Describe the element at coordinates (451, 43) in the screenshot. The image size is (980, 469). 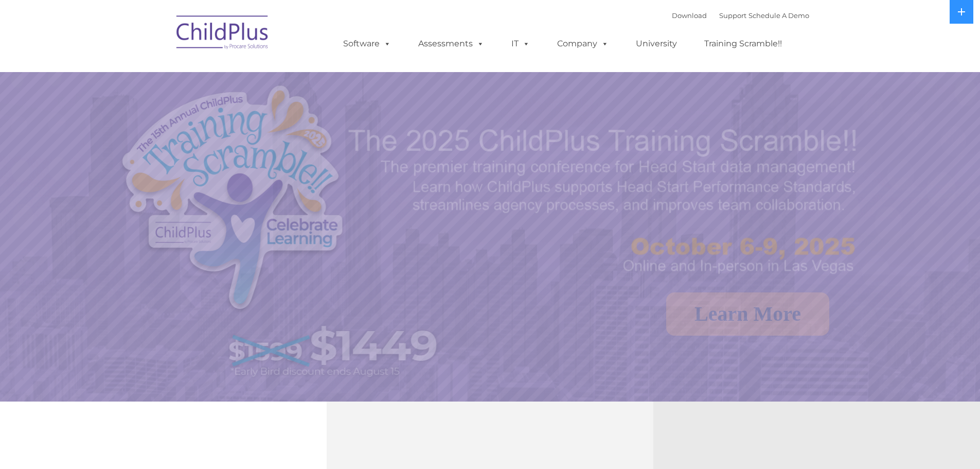
I see `a: Assessments` at that location.